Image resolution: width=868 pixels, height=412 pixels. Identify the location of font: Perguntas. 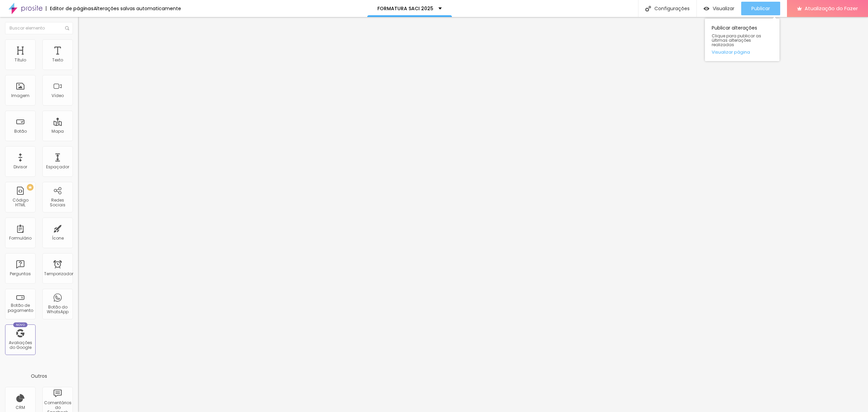
(20, 274).